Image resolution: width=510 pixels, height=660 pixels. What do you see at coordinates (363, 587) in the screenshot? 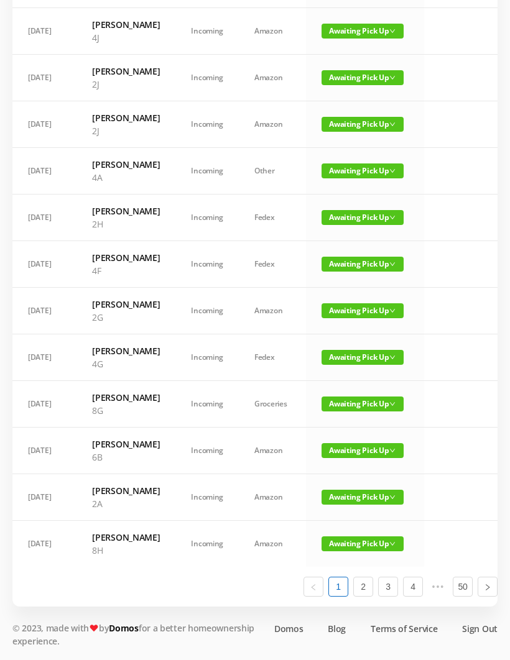
I see `li: 2` at bounding box center [363, 587].